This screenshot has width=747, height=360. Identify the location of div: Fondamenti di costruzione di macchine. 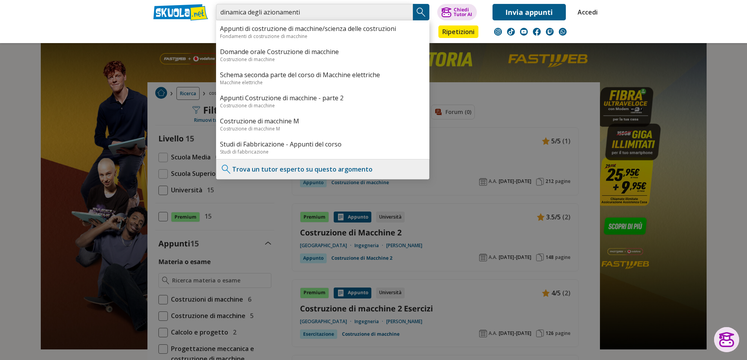
(323, 36).